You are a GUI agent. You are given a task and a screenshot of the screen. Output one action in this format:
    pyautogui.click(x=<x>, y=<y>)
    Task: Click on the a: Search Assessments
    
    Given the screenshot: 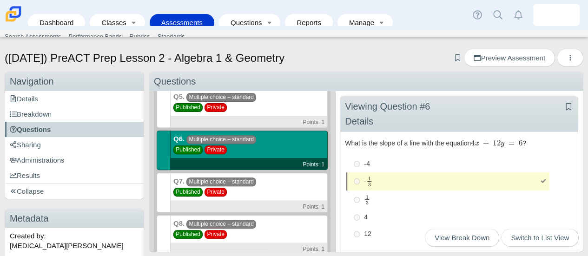 What is the action you would take?
    pyautogui.click(x=33, y=37)
    